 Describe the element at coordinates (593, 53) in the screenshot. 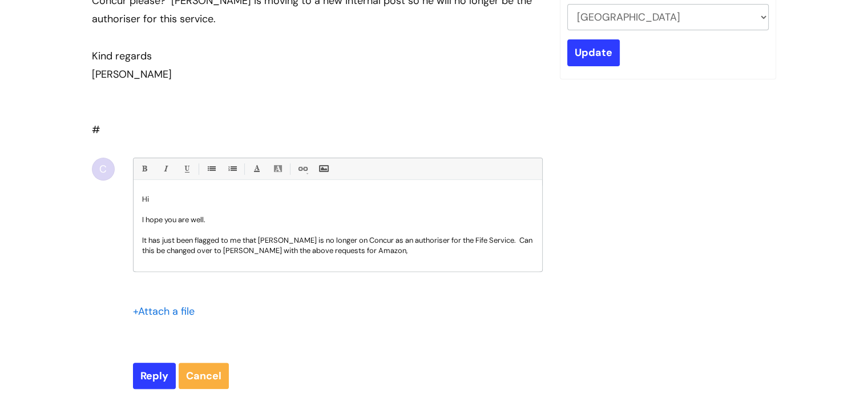

I see `input: Update` at that location.